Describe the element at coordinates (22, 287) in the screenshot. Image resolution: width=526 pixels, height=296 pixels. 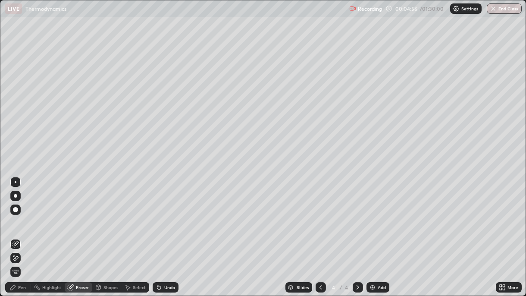
I see `div: Pen` at that location.